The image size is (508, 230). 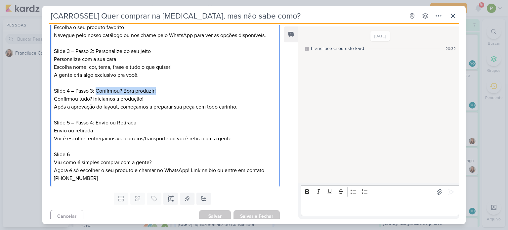 I want to click on div: 20:32, so click(x=450, y=49).